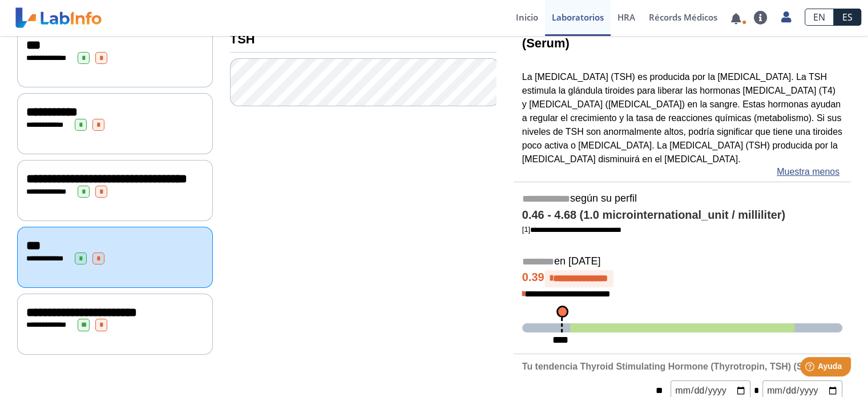  Describe the element at coordinates (667, 36) in the screenshot. I see `b: Thyroid Stimulating Hormone (Thyrotropin, TSH) (Serum)` at that location.